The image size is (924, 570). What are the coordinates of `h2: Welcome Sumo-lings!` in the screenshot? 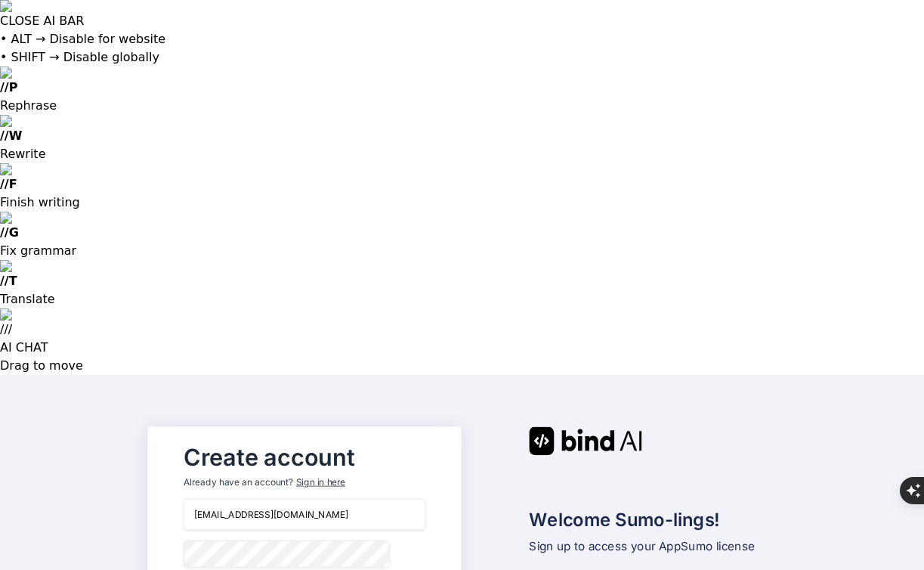 It's located at (653, 520).